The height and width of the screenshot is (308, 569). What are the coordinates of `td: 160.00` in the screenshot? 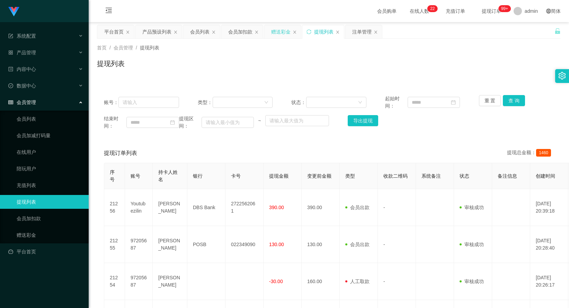 It's located at (320, 282).